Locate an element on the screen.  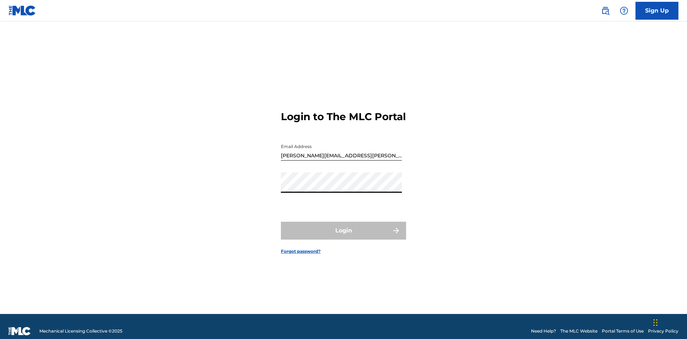
a: The MLC Website is located at coordinates (579, 331).